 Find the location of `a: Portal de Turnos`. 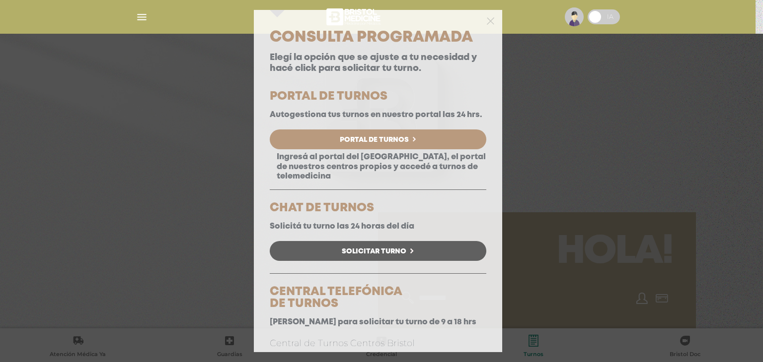

a: Portal de Turnos is located at coordinates (378, 140).